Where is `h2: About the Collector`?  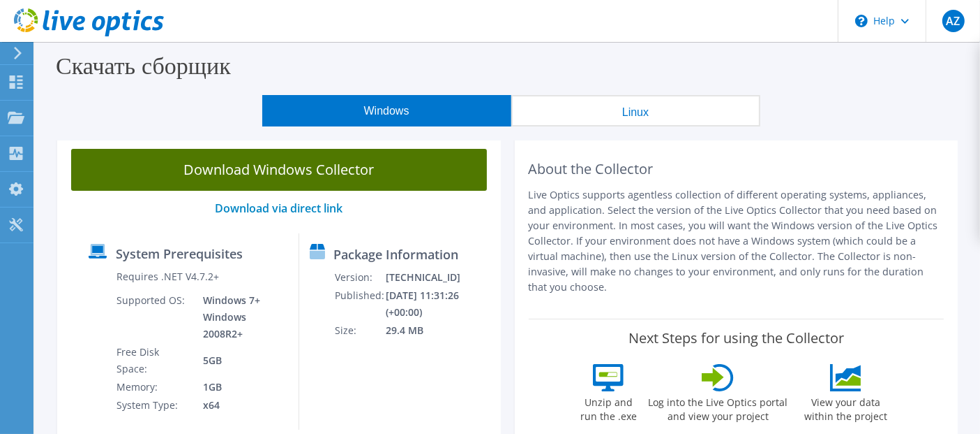
h2: About the Collector is located at coordinates (737, 169).